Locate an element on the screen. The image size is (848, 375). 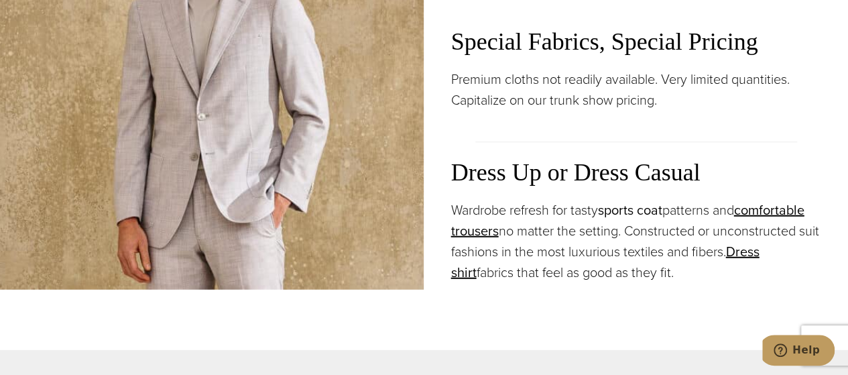
p: Wardrobe refresh for tasty patterns and no matter the setting. Constructed or unconstructed suit ... is located at coordinates (636, 241).